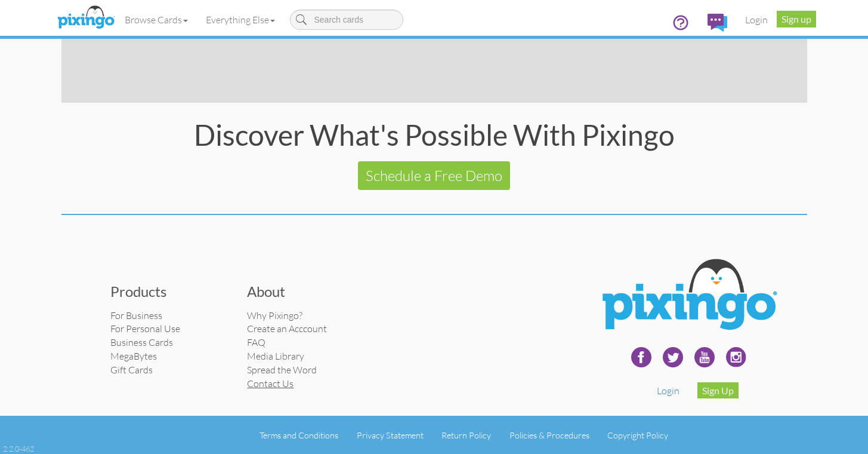 This screenshot has width=868, height=454. What do you see at coordinates (390, 434) in the screenshot?
I see `a: Privacy Statement` at bounding box center [390, 434].